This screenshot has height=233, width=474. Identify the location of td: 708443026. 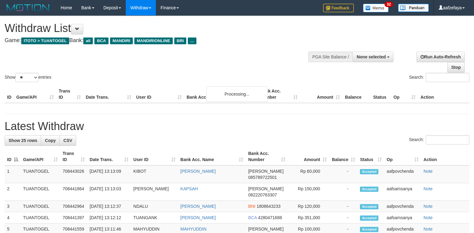
(74, 174).